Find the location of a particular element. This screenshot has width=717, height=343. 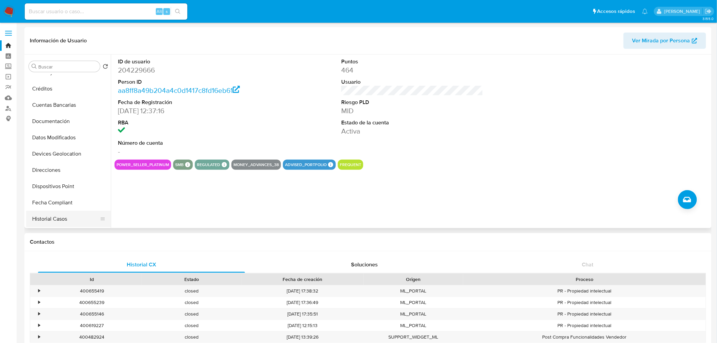

span: Alt is located at coordinates (159, 11).